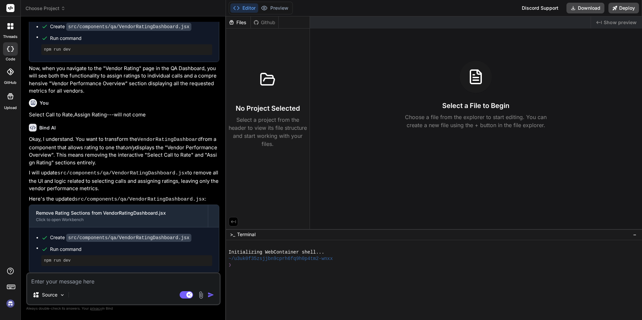 Image resolution: width=642 pixels, height=320 pixels. What do you see at coordinates (50, 295) in the screenshot?
I see `p: Source` at bounding box center [50, 295].